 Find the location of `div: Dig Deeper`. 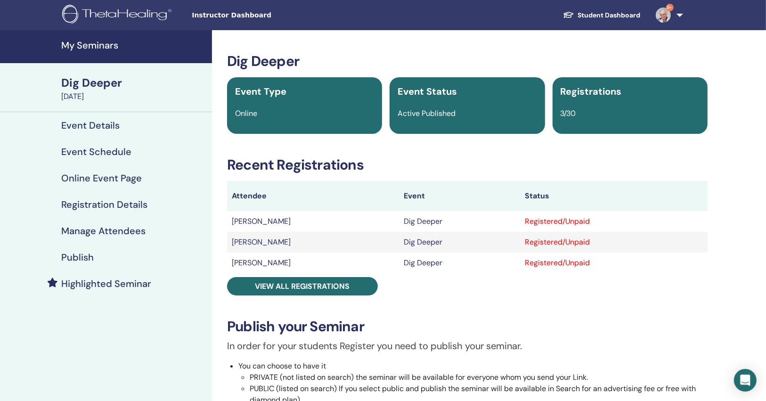

div: Dig Deeper is located at coordinates (134, 83).